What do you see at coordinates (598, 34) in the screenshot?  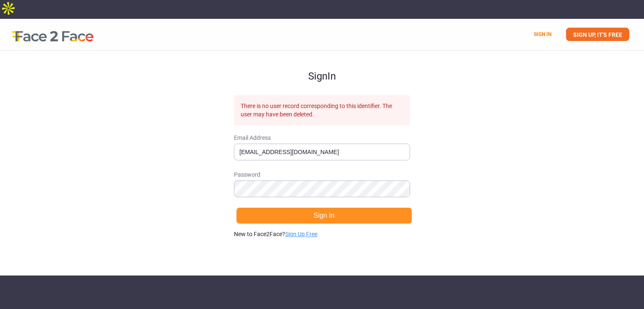 I see `a: SIGN UP, IT'S FREE` at bounding box center [598, 34].